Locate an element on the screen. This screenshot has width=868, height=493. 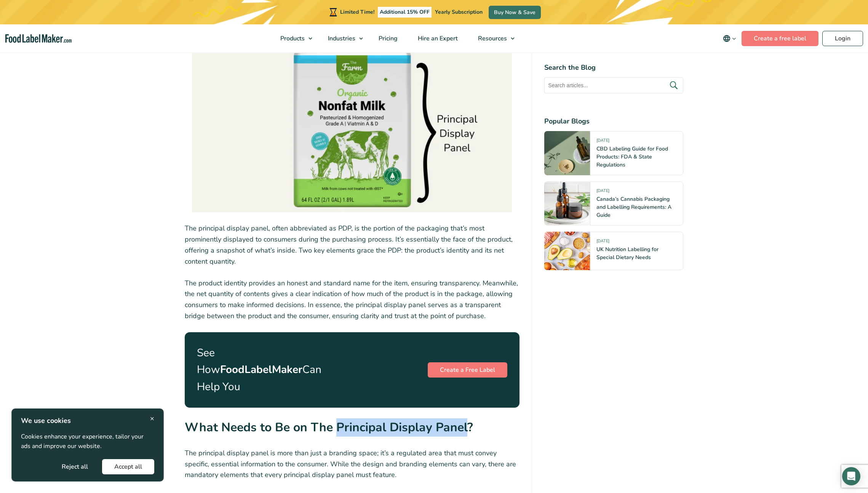
p: The principal display panel, often abbreviated as PDP, is the portion of the packaging that’s mos... is located at coordinates (352, 245).